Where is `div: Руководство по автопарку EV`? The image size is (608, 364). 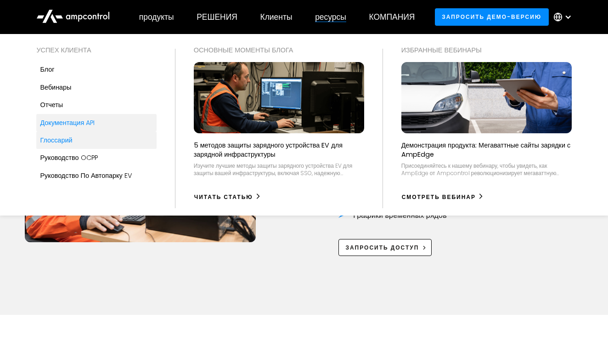 div: Руководство по автопарку EV is located at coordinates (85, 175).